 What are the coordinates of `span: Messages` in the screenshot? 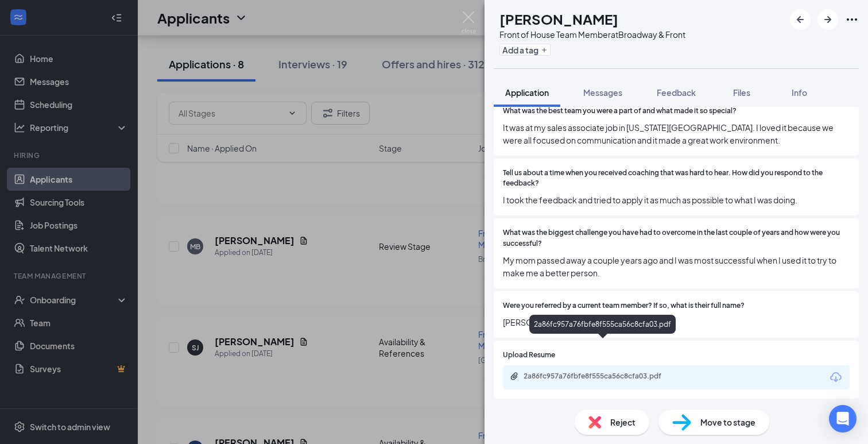 It's located at (603, 92).